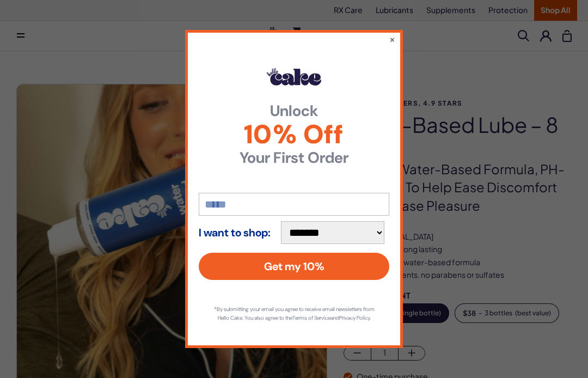 The width and height of the screenshot is (588, 378). I want to click on strong: Unlock, so click(294, 111).